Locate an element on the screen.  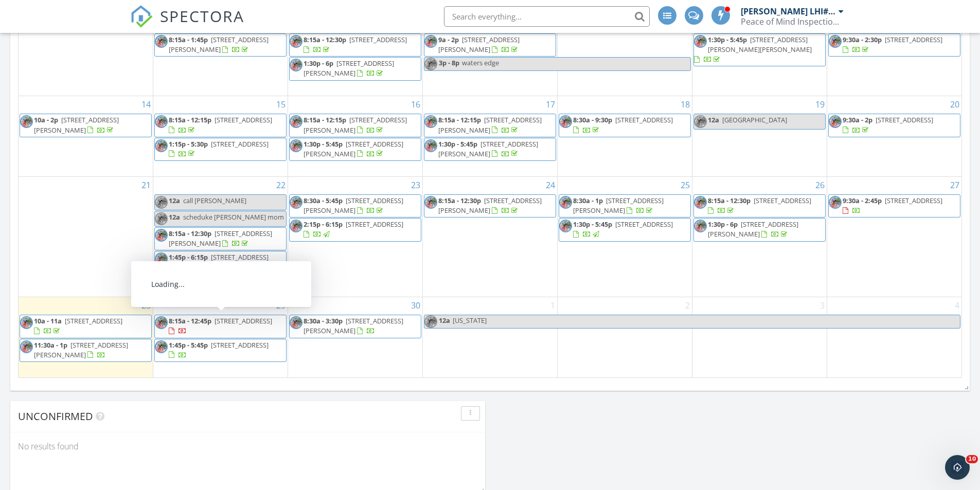
span: 9a - 2p is located at coordinates (448, 40).